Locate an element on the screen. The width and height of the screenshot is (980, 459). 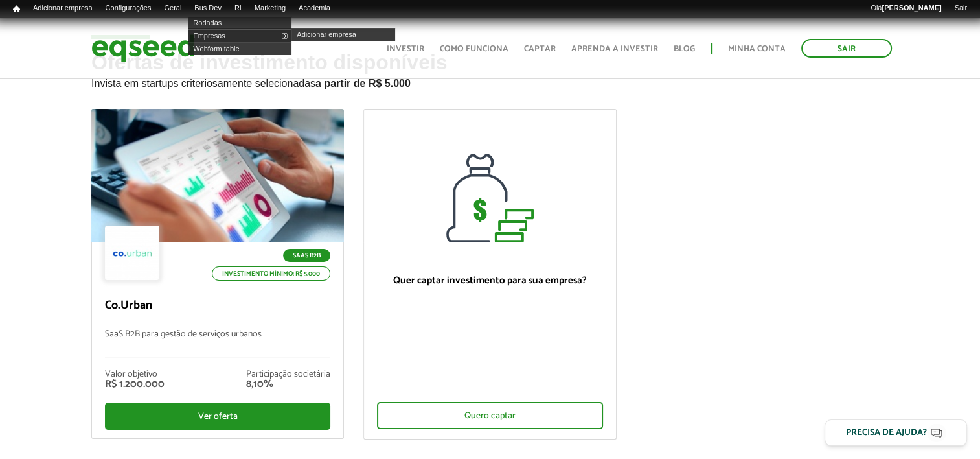
img: EqSeed is located at coordinates (143, 48).